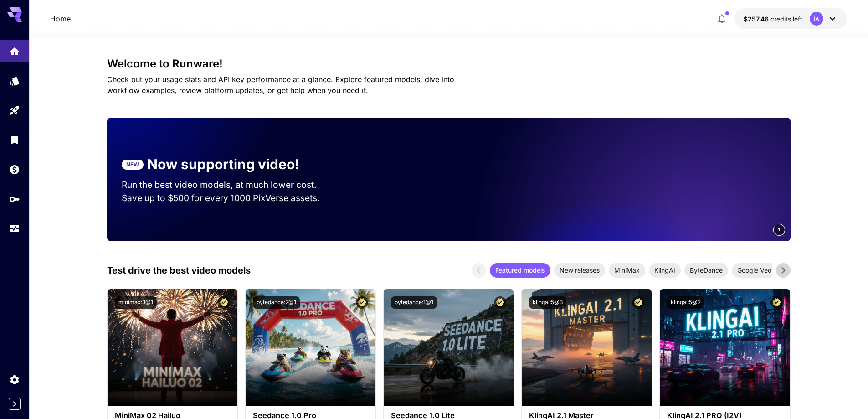  I want to click on span: Google Veo, so click(755, 270).